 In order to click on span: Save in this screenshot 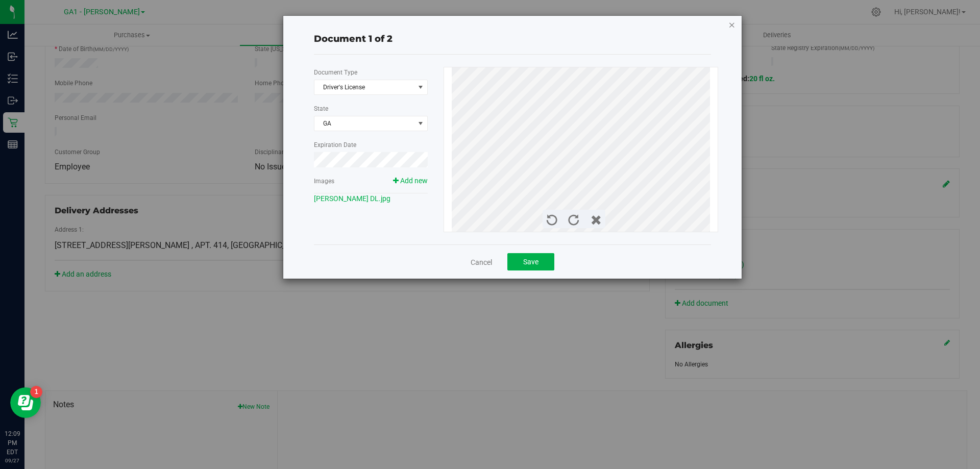, I will do `click(531, 262)`.